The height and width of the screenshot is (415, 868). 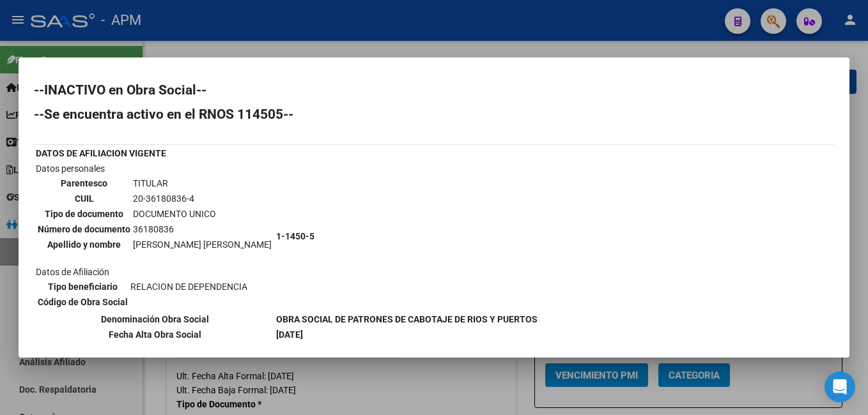 I want to click on th: Tipo beneficiario, so click(x=82, y=287).